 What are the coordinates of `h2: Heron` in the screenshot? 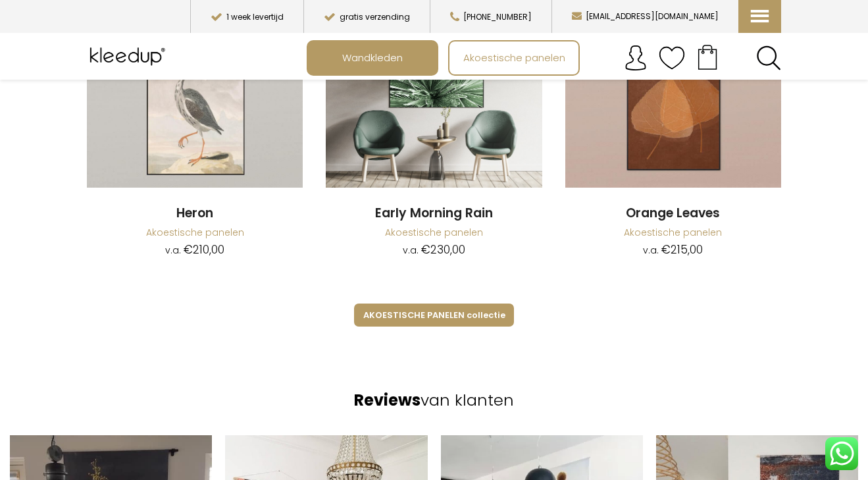 It's located at (194, 213).